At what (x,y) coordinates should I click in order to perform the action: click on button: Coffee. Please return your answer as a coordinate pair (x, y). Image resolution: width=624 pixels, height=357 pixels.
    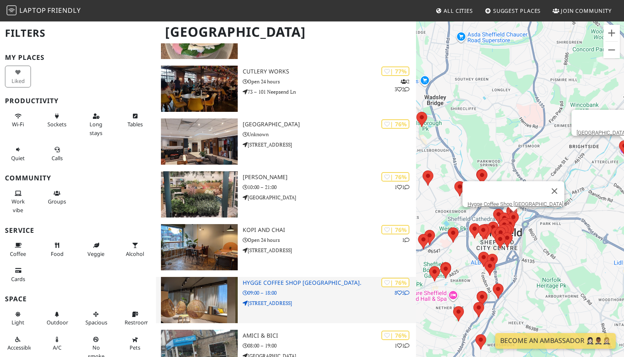
    Looking at the image, I should click on (18, 249).